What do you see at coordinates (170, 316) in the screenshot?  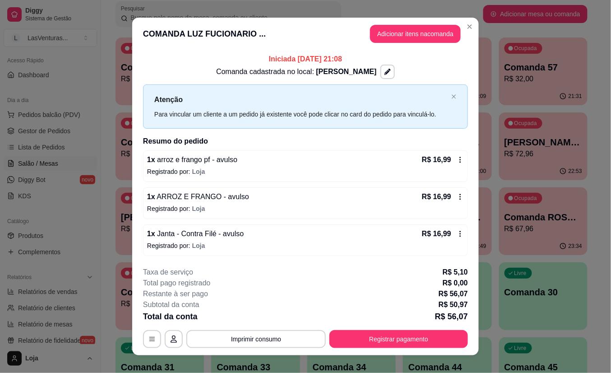 I see `p: Total da conta` at bounding box center [170, 316].